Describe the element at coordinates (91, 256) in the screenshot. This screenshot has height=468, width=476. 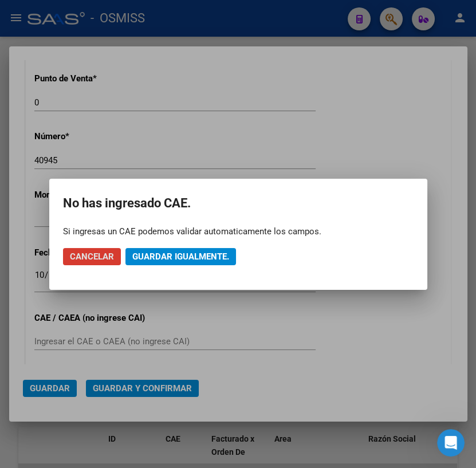
I see `button: Cancelar` at that location.